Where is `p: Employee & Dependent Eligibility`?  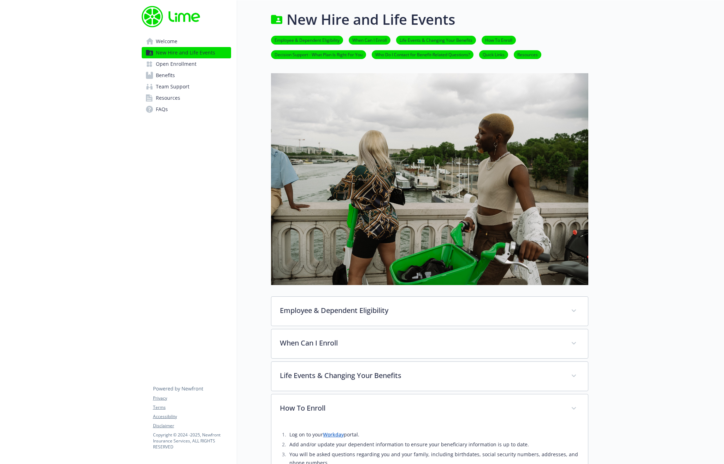 p: Employee & Dependent Eligibility is located at coordinates (421, 310).